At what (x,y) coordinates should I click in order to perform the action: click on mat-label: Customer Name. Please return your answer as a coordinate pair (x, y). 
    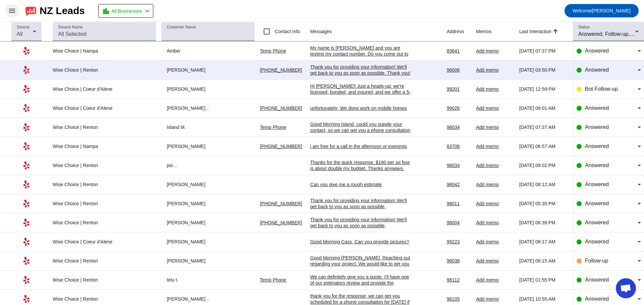
    Looking at the image, I should click on (181, 27).